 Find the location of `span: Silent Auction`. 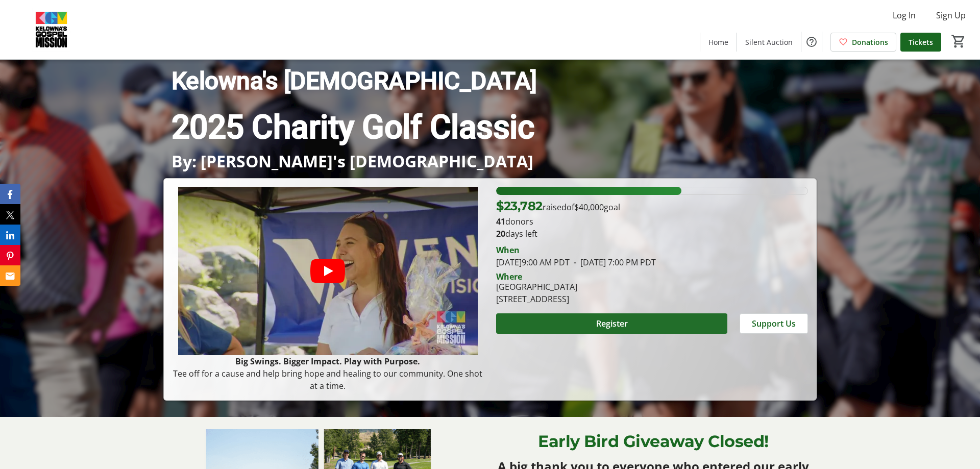

span: Silent Auction is located at coordinates (769, 42).